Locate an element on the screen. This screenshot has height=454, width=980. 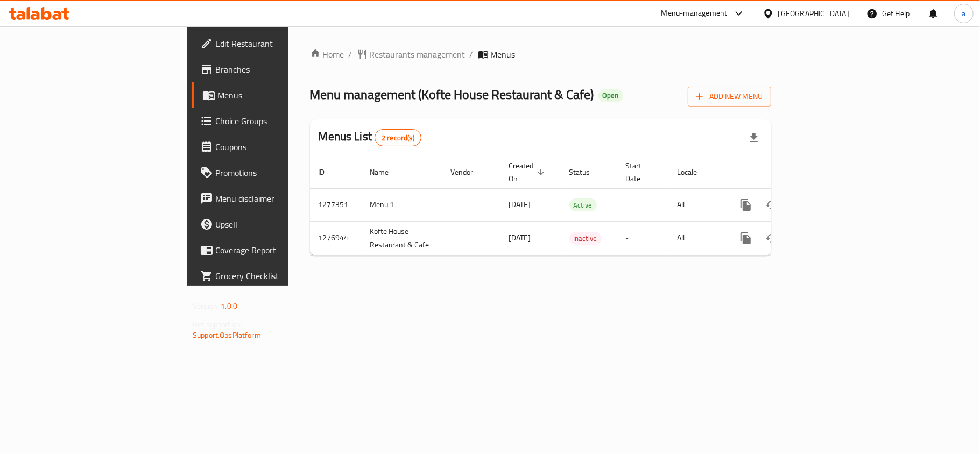
span: Menu management ( Kofte House Restaurant & Cafe ) is located at coordinates (452, 94).